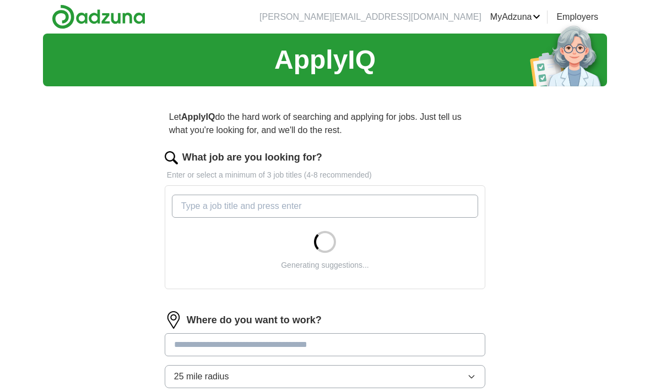  Describe the element at coordinates (173, 320) in the screenshot. I see `img: location.png` at that location.